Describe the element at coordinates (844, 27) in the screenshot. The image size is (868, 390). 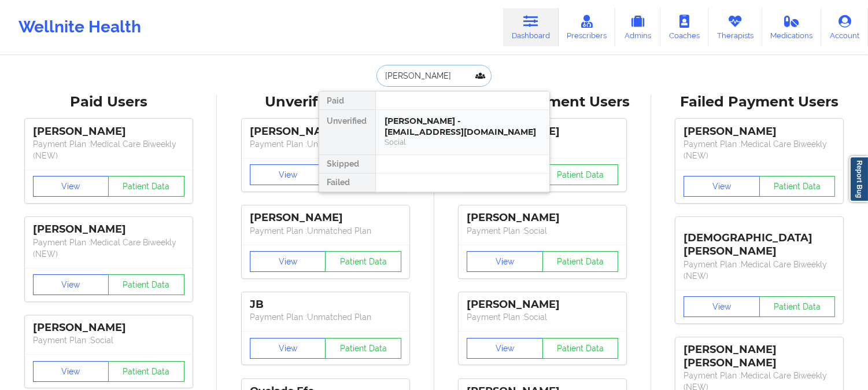
I see `a: Account` at that location.